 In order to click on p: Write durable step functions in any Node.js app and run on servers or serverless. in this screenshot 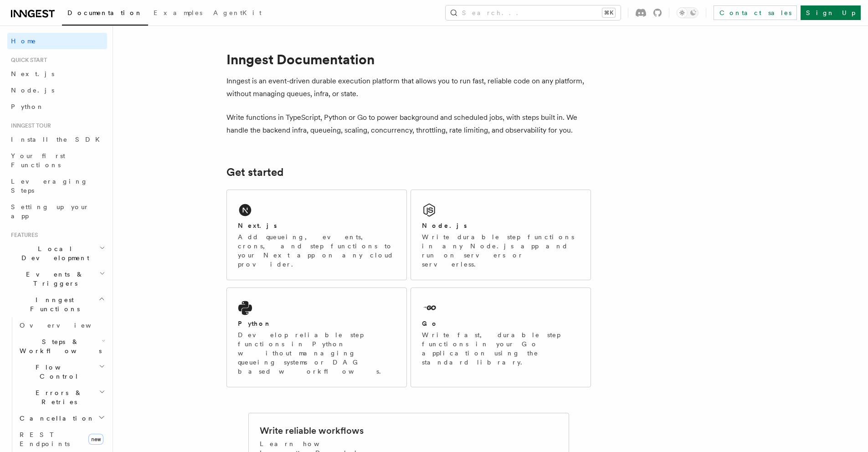, I will do `click(501, 251)`.